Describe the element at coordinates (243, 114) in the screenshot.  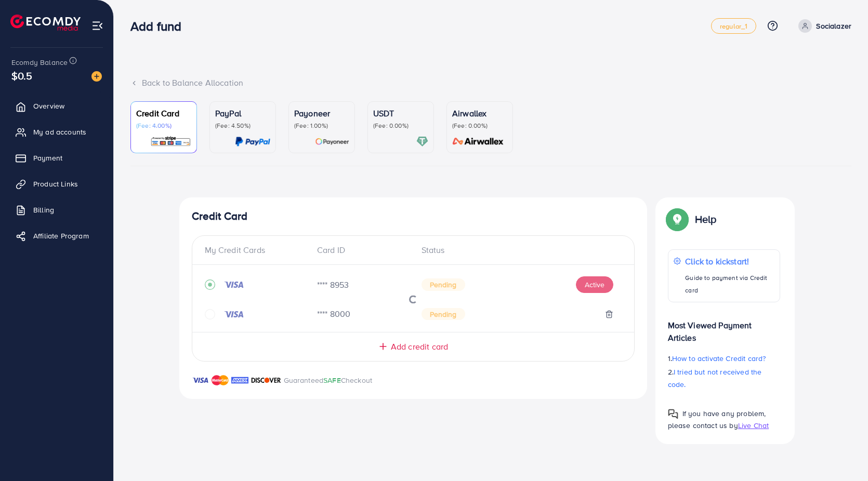
I see `p: PayPal` at that location.